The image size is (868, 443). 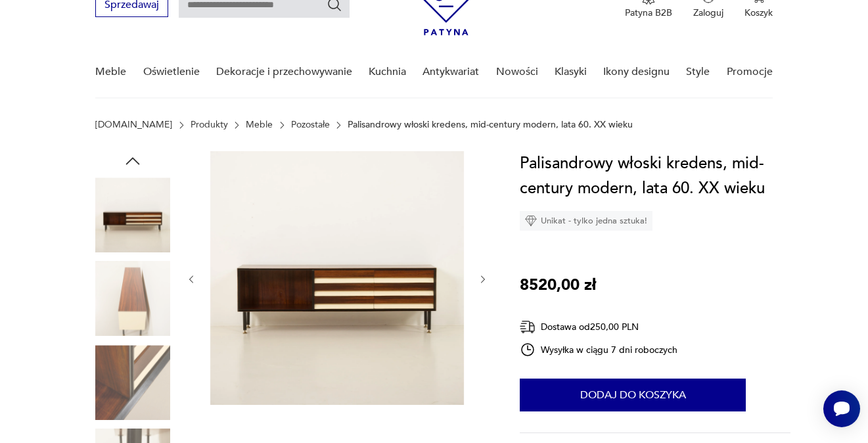 What do you see at coordinates (586, 221) in the screenshot?
I see `div: Unikat - tylko jedna sztuka!` at bounding box center [586, 221].